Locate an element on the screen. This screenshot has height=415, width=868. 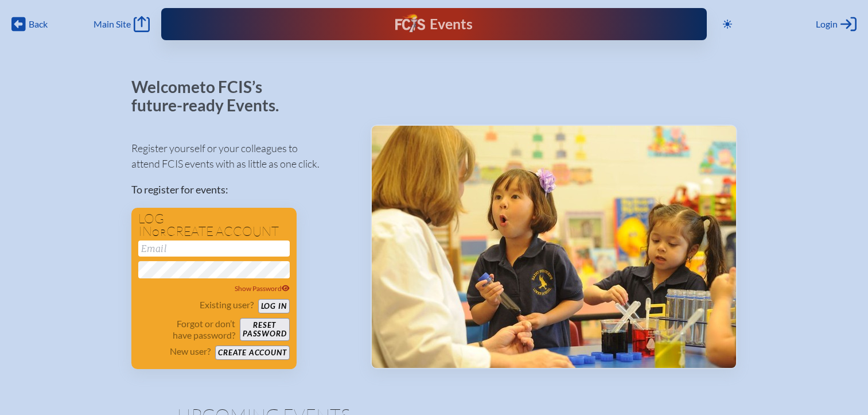
p: Register yourself or your colleagues to attend FCIS events with as little as one click. is located at coordinates (241, 156).